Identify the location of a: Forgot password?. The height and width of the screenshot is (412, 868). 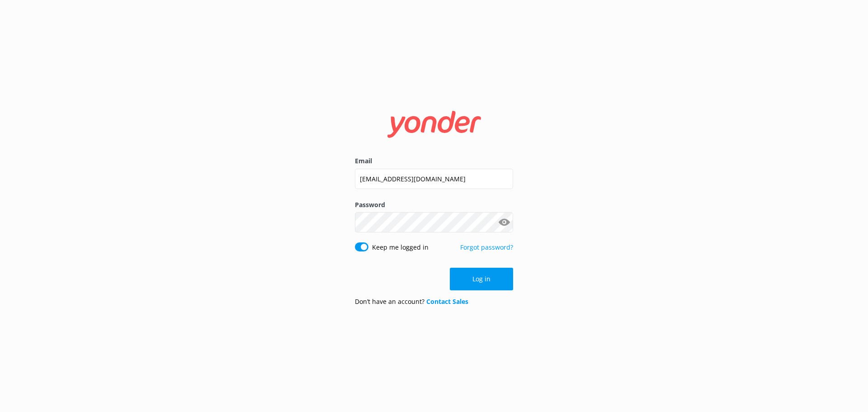
(487, 247).